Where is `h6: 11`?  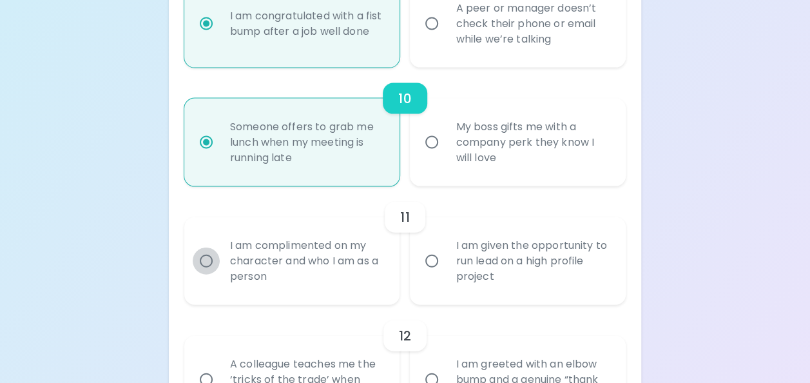
h6: 11 is located at coordinates (405, 217).